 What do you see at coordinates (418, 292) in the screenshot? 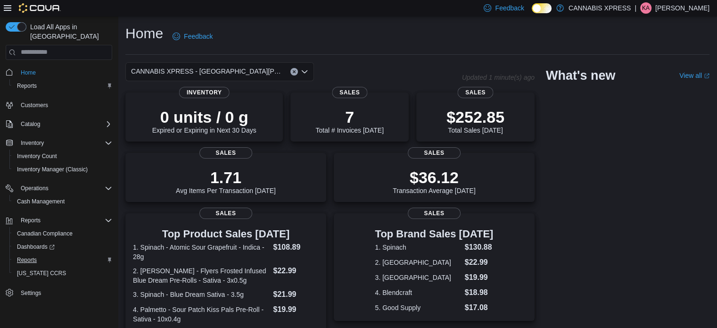
I see `dt: 4. Blendcraft` at bounding box center [418, 292].